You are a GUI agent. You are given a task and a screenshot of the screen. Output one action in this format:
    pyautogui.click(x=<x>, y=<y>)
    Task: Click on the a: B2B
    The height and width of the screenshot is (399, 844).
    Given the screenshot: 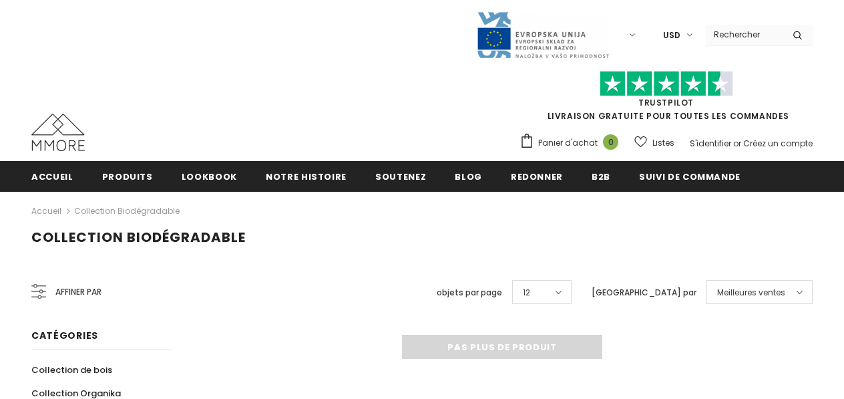 What is the action you would take?
    pyautogui.click(x=601, y=176)
    